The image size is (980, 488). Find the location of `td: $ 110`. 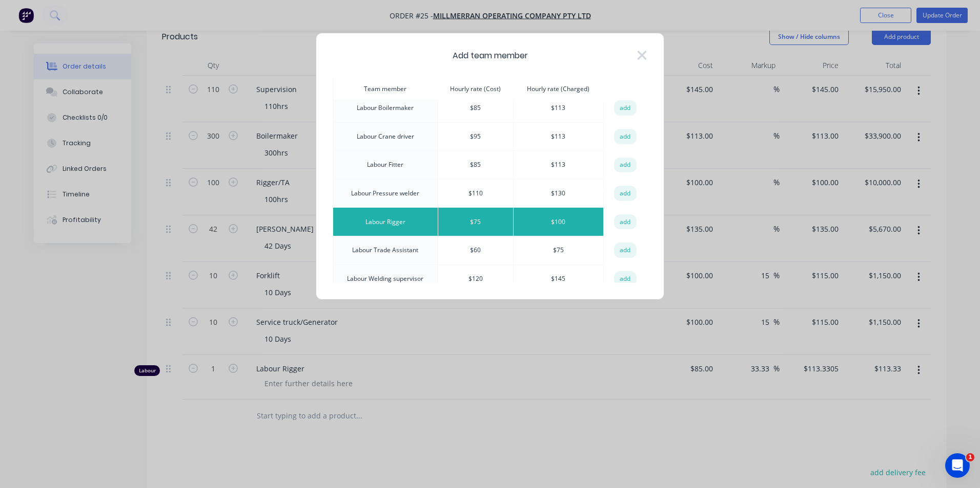

td: $ 110 is located at coordinates (475, 194).